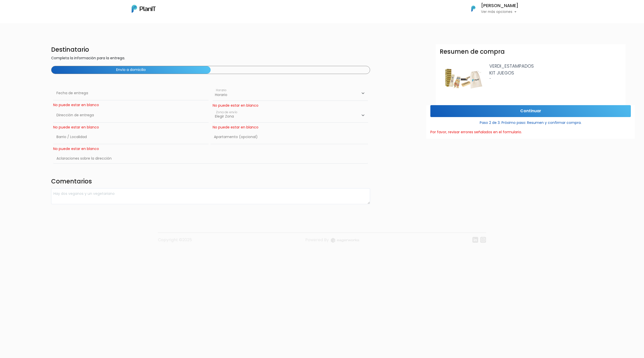  Describe the element at coordinates (530, 132) in the screenshot. I see `div: Por favor, revisar errores señalados en el formulario.` at that location.